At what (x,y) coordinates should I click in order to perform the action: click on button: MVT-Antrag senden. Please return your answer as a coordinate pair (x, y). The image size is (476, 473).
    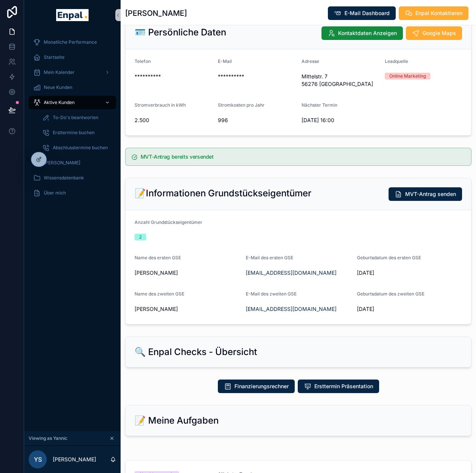
    Looking at the image, I should click on (425, 194).